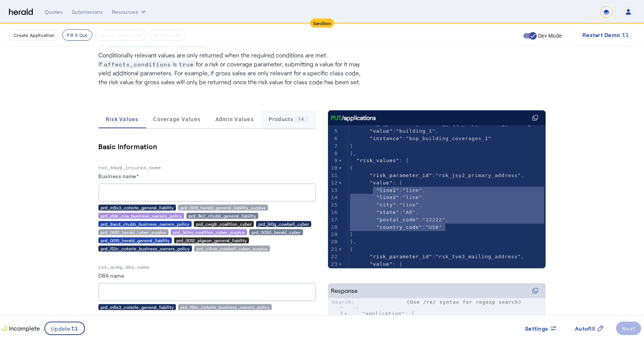 The image size is (644, 338). I want to click on span: "22222", so click(434, 220).